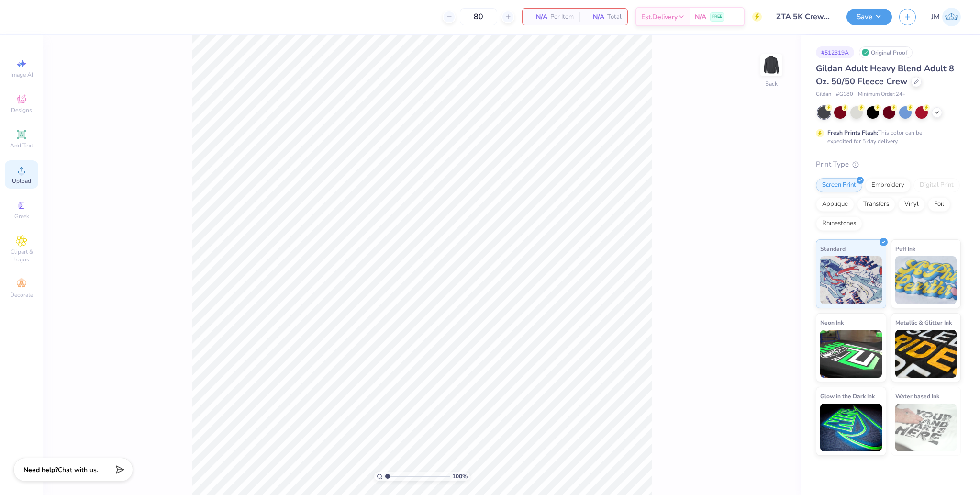 The width and height of the screenshot is (980, 495). I want to click on span: Designs, so click(22, 110).